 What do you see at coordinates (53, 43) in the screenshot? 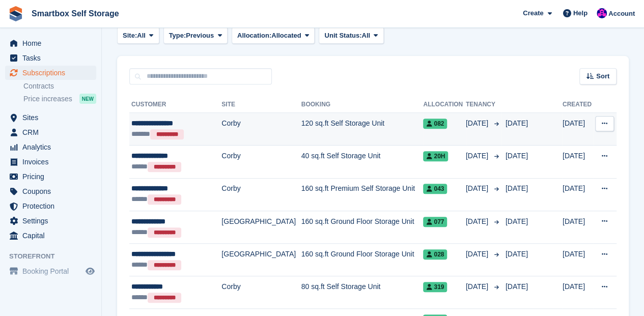
I see `span: Home` at bounding box center [53, 43].